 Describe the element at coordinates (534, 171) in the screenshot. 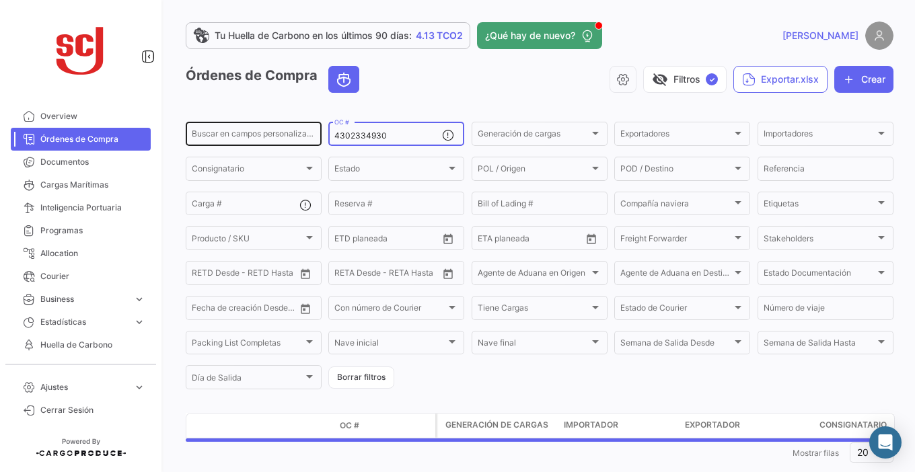

I see `span: POL / Origen` at that location.